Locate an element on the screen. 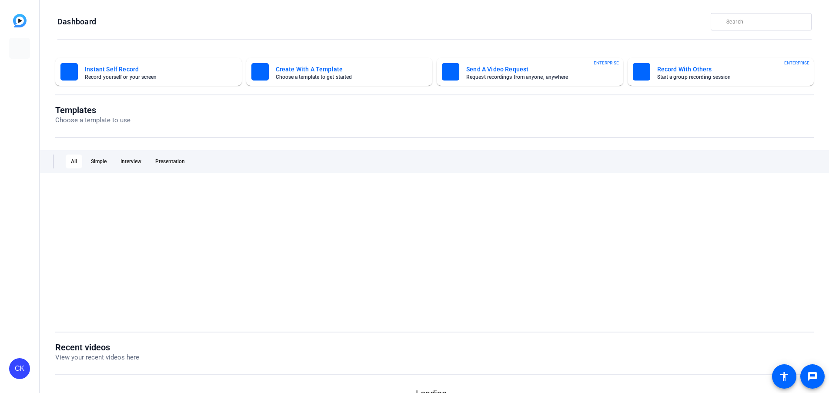  h1: Recent videos is located at coordinates (97, 347).